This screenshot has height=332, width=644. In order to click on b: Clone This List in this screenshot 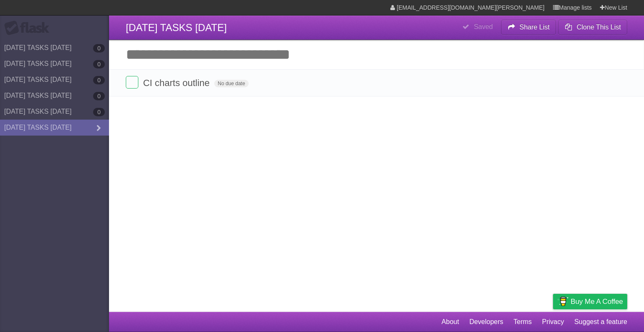, I will do `click(598, 27)`.